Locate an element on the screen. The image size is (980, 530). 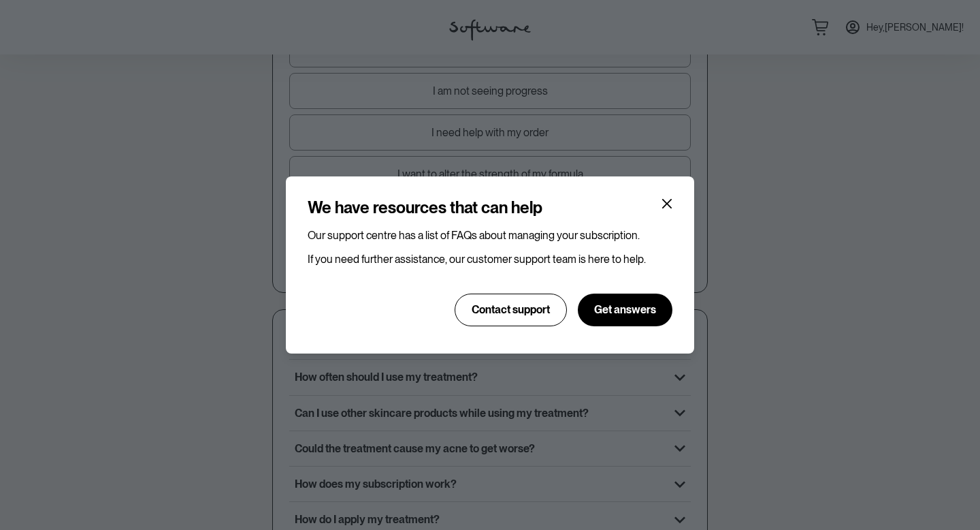
h4: We have resources that can help is located at coordinates (425, 208).